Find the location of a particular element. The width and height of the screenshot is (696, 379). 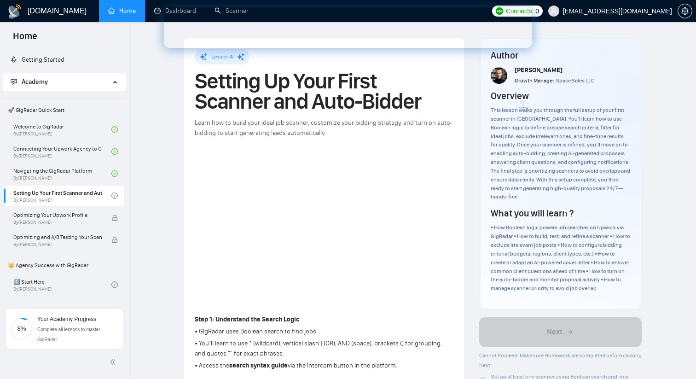

span: 👑 Agency Success with GigRadar is located at coordinates (64, 265).